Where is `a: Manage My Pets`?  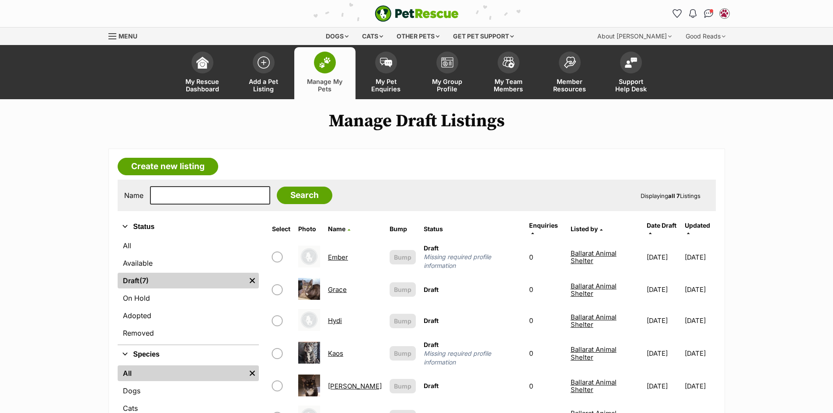 a: Manage My Pets is located at coordinates (325, 73).